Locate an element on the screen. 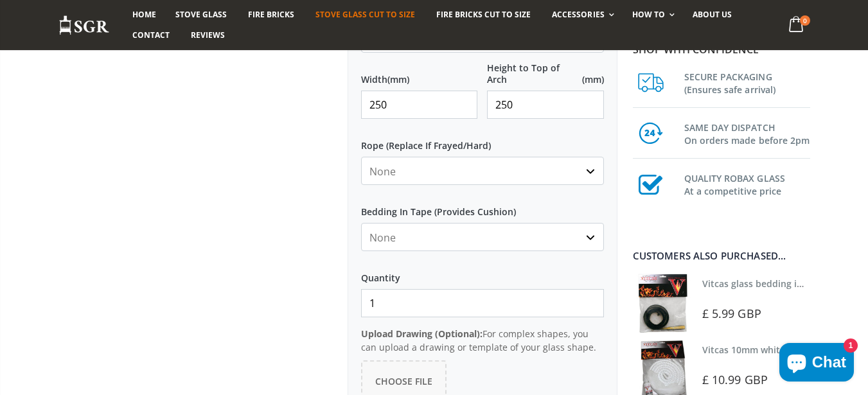  a: Fire Bricks Cut To Size is located at coordinates (483, 15).